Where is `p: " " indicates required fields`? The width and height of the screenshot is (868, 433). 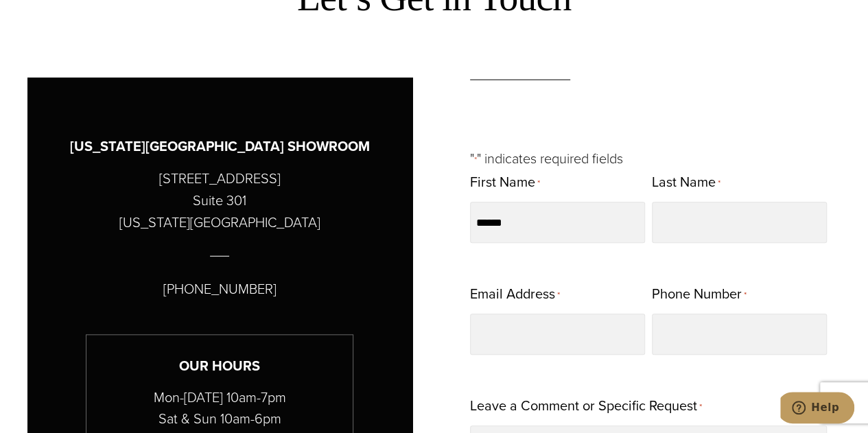 p: " " indicates required fields is located at coordinates (648, 159).